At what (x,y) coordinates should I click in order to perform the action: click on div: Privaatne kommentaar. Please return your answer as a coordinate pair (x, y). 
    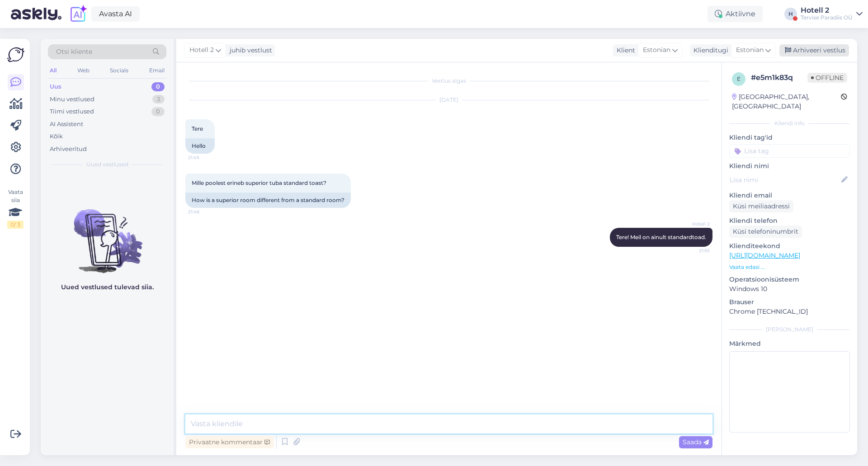
    Looking at the image, I should click on (229, 442).